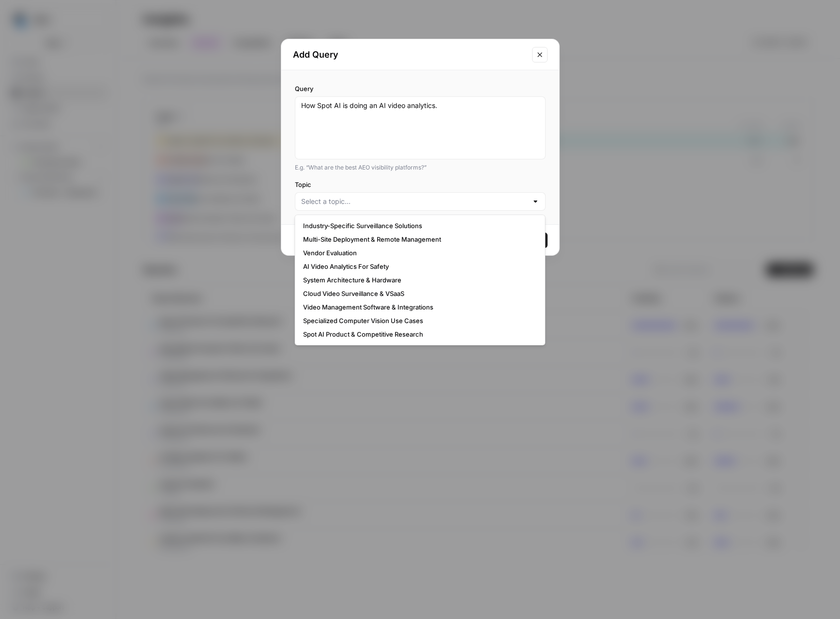  I want to click on span: Video Management Software & Integrations, so click(418, 307).